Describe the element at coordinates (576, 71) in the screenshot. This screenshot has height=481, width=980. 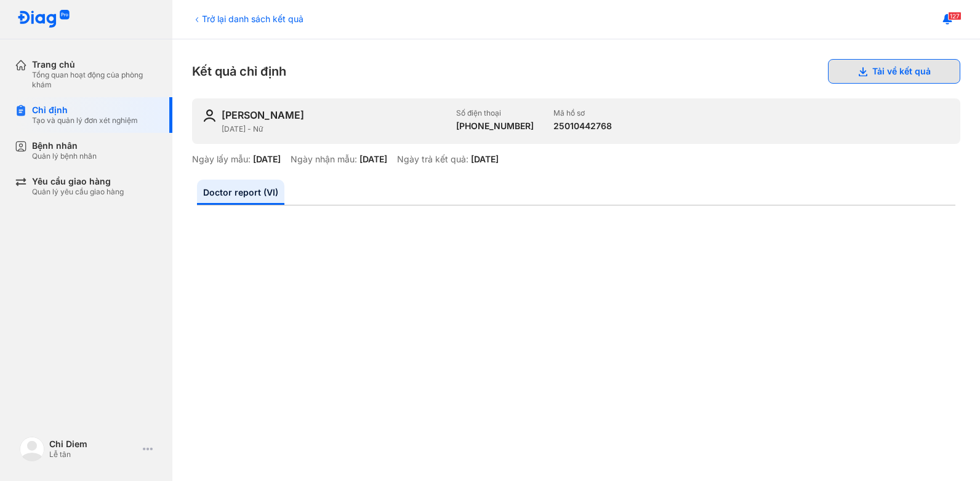
I see `div: Kết quả chỉ định` at that location.